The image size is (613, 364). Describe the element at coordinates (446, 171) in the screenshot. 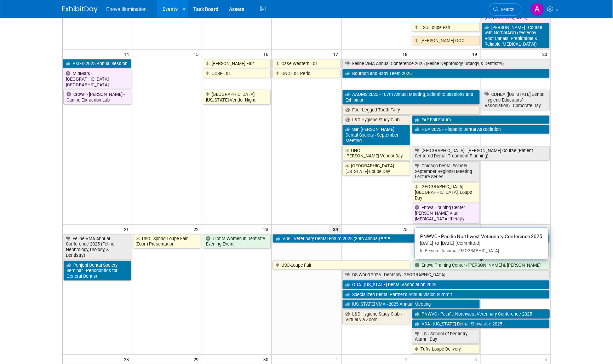

I see `a: Chicago Dental Society - September Regional Meeting Lecture Series` at that location.